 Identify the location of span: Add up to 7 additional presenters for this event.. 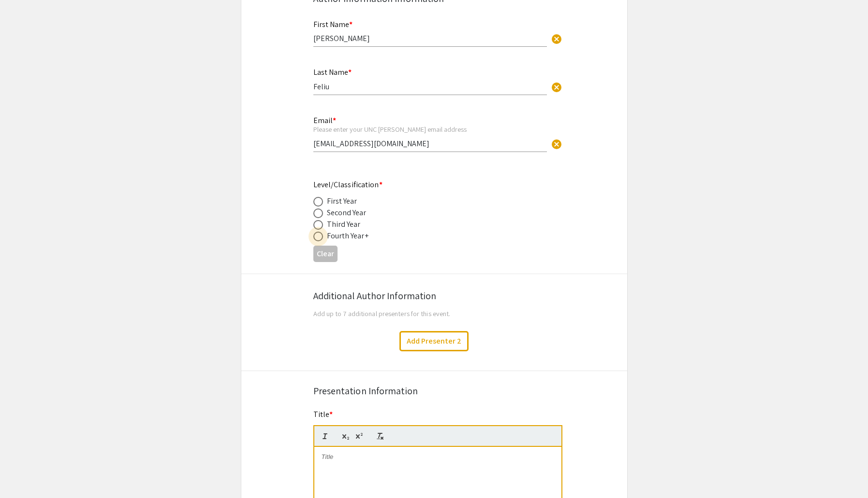
(382, 313).